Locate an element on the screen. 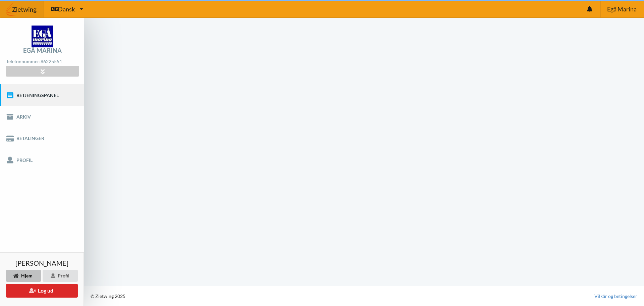 This screenshot has height=306, width=644. span: Dansk is located at coordinates (67, 9).